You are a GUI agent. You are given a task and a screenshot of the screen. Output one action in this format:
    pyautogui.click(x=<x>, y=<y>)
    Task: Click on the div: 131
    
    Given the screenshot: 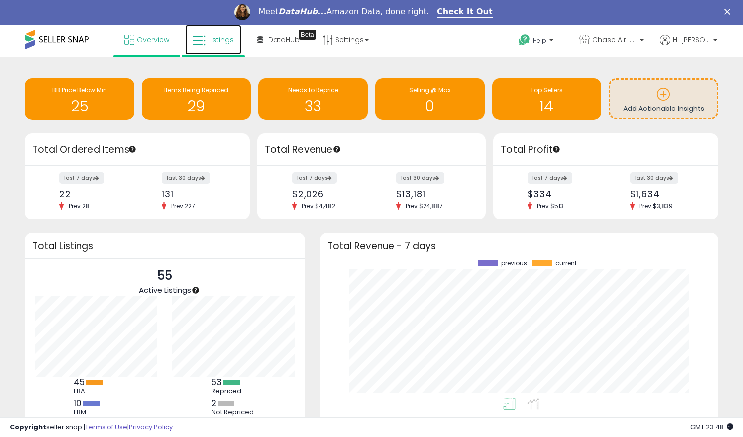 What is the action you would take?
    pyautogui.click(x=197, y=194)
    